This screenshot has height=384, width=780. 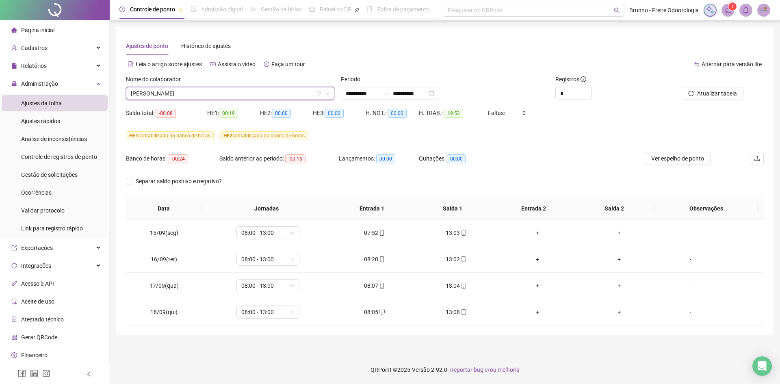 What do you see at coordinates (763, 366) in the screenshot?
I see `div: Open Intercom Messenger` at bounding box center [763, 366].